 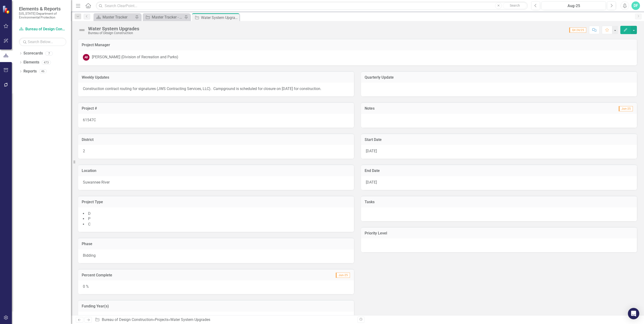 I want to click on span: C, so click(x=89, y=223).